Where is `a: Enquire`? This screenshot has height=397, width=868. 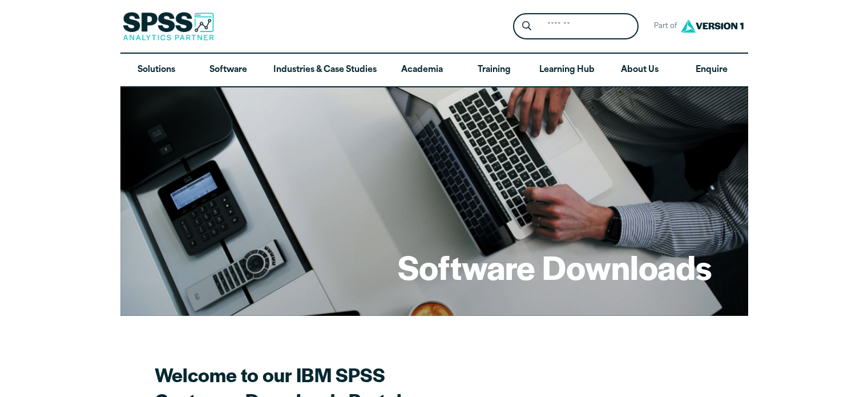
a: Enquire is located at coordinates (711, 70).